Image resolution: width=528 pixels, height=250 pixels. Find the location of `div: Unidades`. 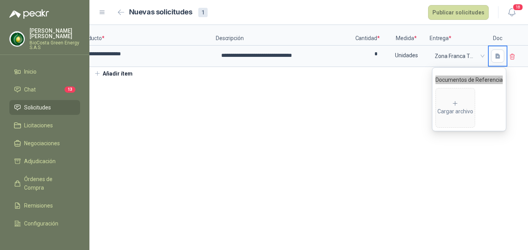

div: Unidades is located at coordinates (407, 55).